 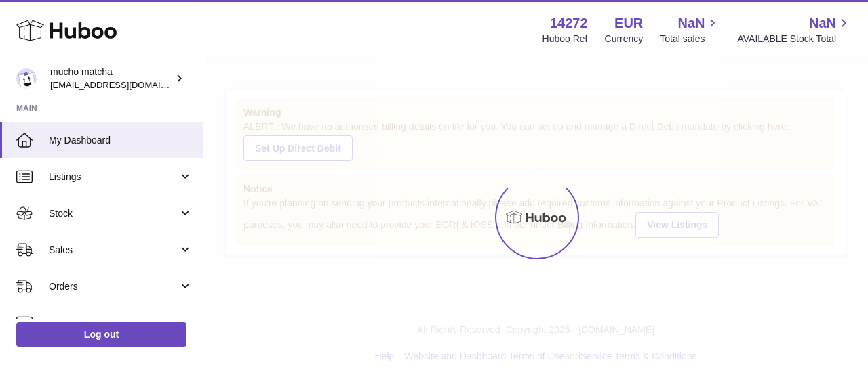 What do you see at coordinates (26, 79) in the screenshot?
I see `img: internalAdmin-14272@internal.huboo.com` at bounding box center [26, 79].